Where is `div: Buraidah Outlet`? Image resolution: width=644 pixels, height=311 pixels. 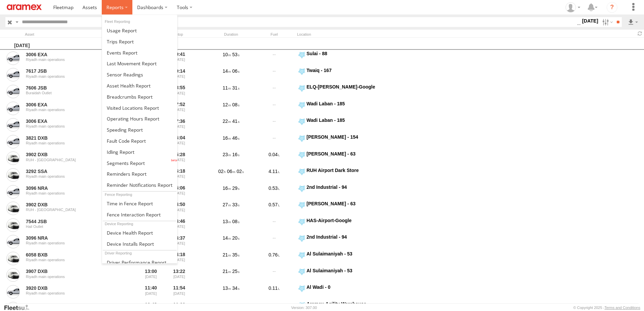 div: Buraidah Outlet is located at coordinates (72, 93).